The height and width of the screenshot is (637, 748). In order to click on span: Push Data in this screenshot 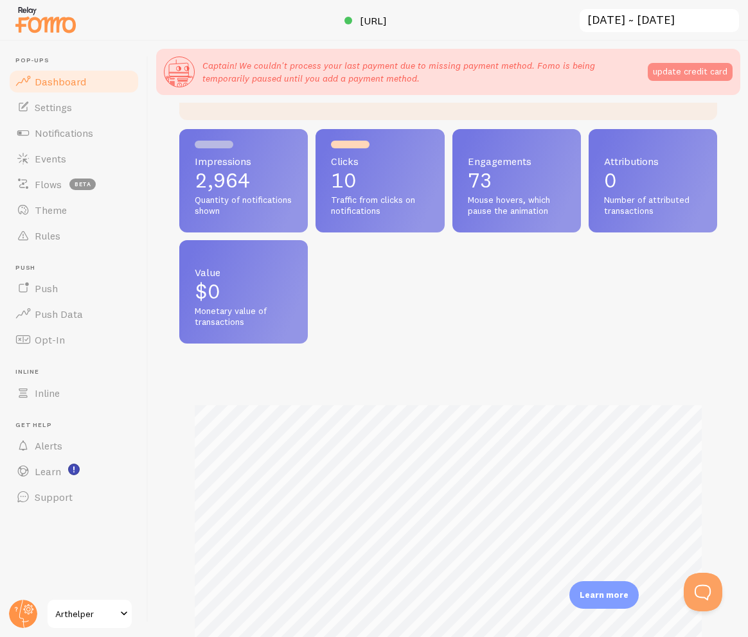, I will do `click(58, 314)`.